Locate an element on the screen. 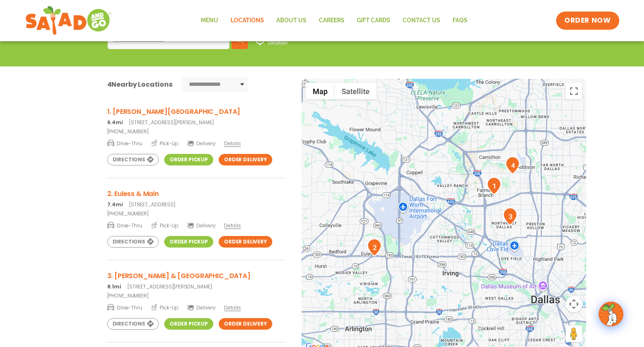  strong: 6.4mi is located at coordinates (115, 122).